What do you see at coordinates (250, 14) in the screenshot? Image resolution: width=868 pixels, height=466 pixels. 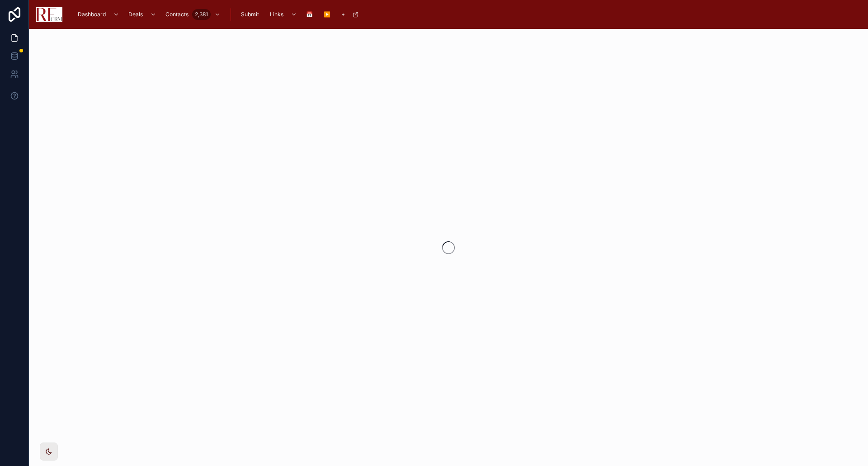 I see `span: Submit` at bounding box center [250, 14].